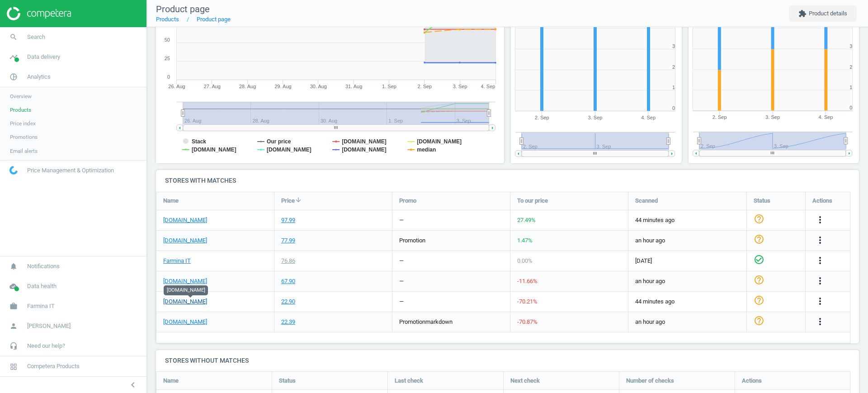 The image size is (868, 393). What do you see at coordinates (46, 346) in the screenshot?
I see `span: Need our help?` at bounding box center [46, 346].